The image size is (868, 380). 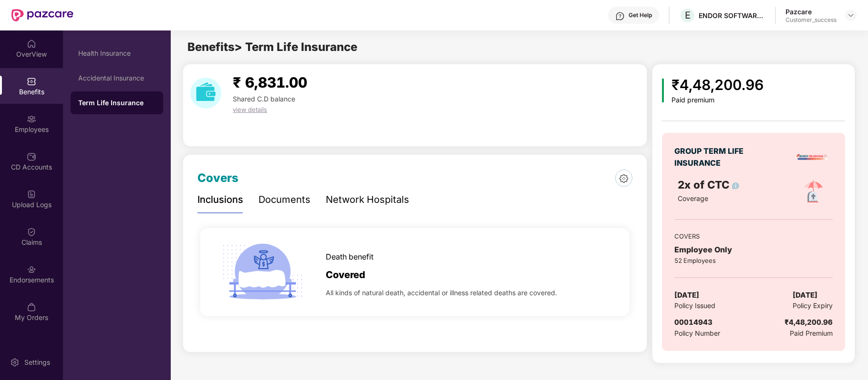 I want to click on span: Benefits > Term Life Insurance, so click(x=272, y=47).